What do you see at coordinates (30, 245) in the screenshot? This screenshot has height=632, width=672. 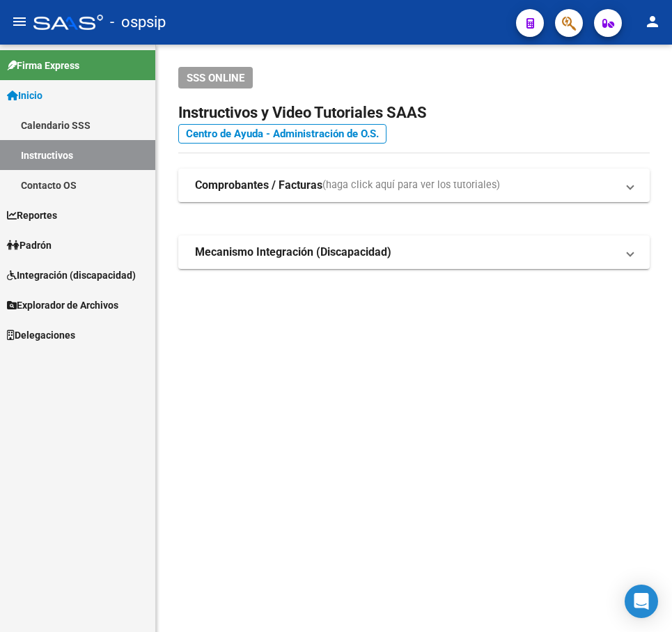 I see `span: Padrón` at bounding box center [30, 245].